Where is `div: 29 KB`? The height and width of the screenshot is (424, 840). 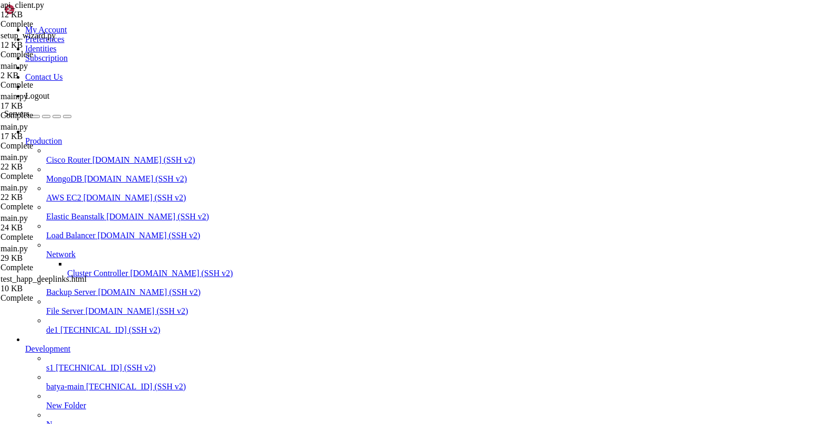 div: 29 KB is located at coordinates (52, 258).